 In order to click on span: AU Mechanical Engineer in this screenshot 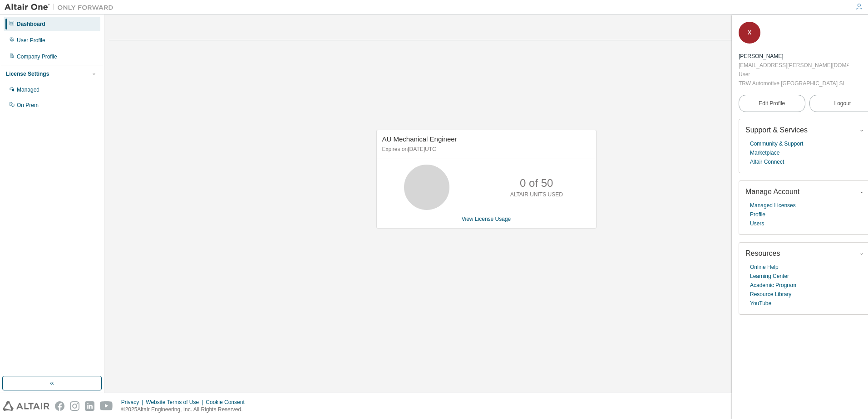, I will do `click(419, 139)`.